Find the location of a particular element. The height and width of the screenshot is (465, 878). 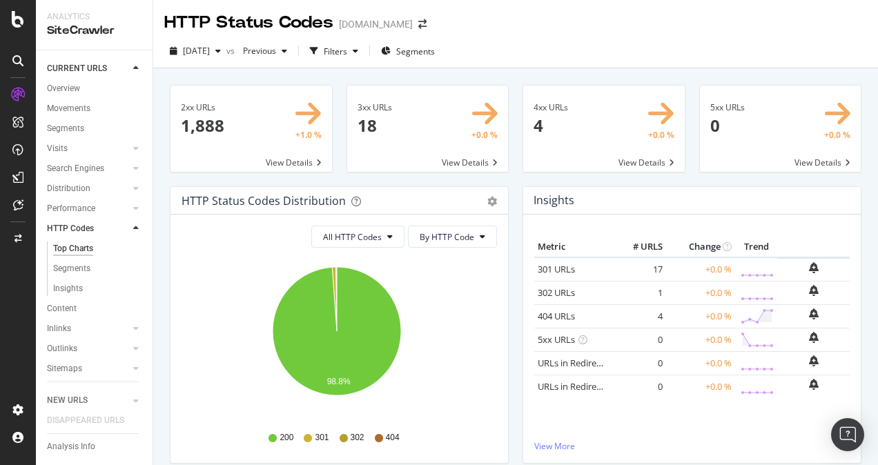

div: DISAPPEARED URLS is located at coordinates (86, 420).